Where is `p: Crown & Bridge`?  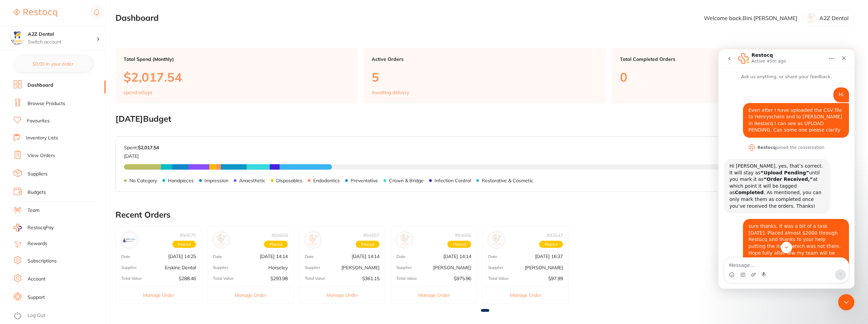
p: Crown & Bridge is located at coordinates (406, 181).